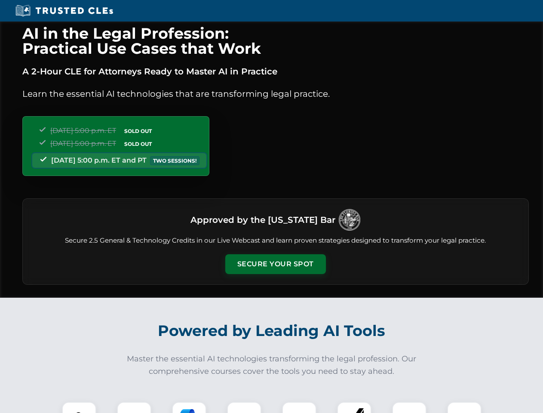 The image size is (543, 413). What do you see at coordinates (64, 11) in the screenshot?
I see `img: Trusted CLEs` at bounding box center [64, 11].